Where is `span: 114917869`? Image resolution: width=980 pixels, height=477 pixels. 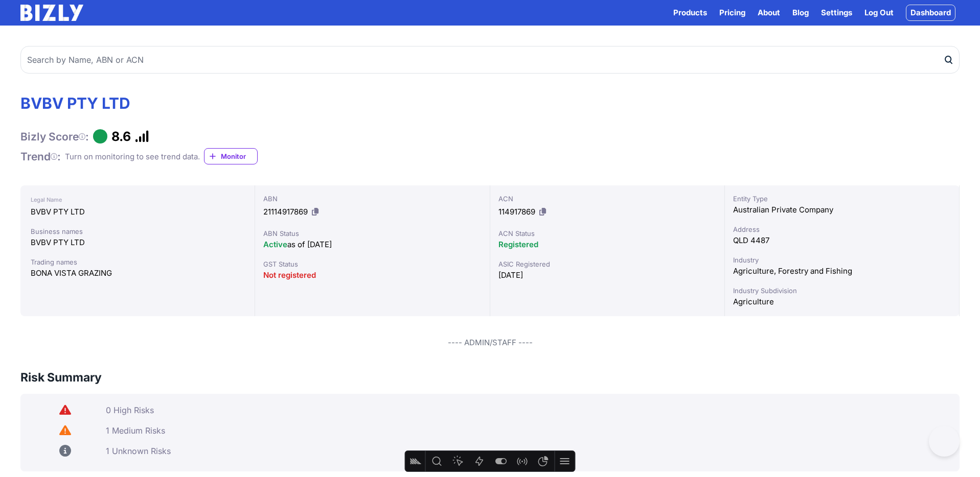 span: 114917869 is located at coordinates (517, 211).